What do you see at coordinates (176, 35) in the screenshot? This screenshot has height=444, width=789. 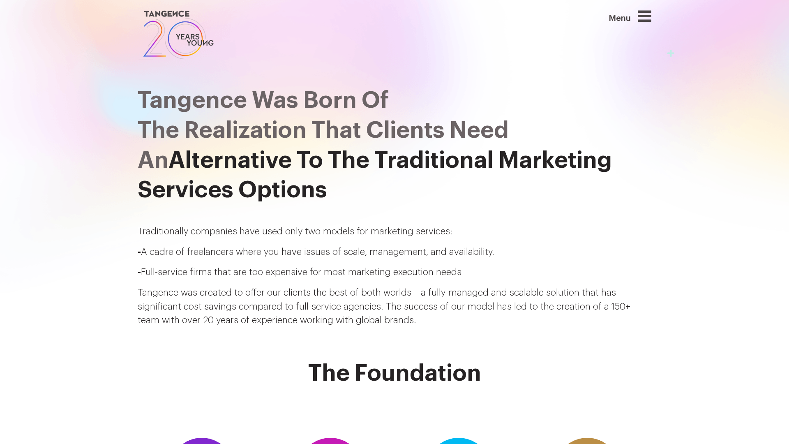 I see `img: logo SVG` at bounding box center [176, 35].